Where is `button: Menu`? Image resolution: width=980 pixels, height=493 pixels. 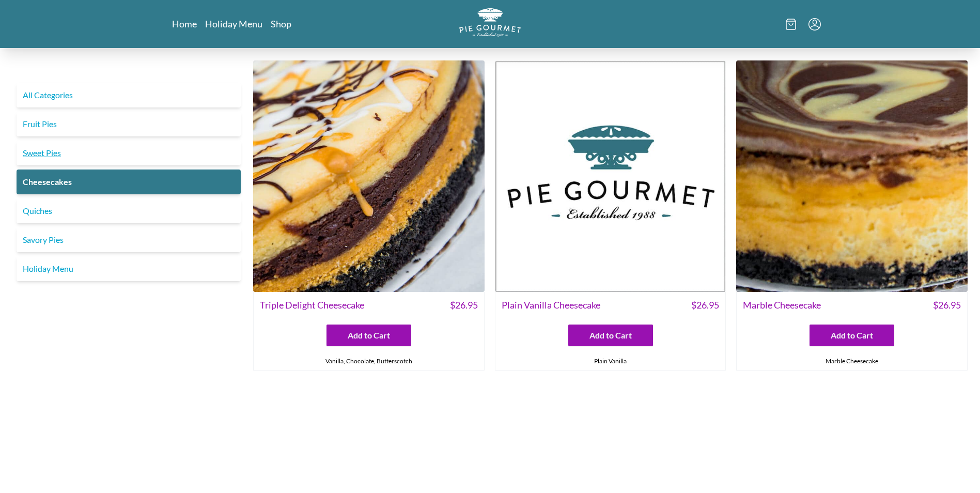
button: Menu is located at coordinates (815, 24).